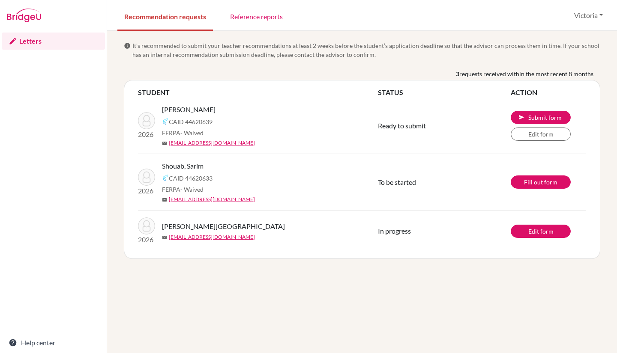 The height and width of the screenshot is (353, 617). Describe the element at coordinates (402, 125) in the screenshot. I see `span: Ready to submit` at that location.